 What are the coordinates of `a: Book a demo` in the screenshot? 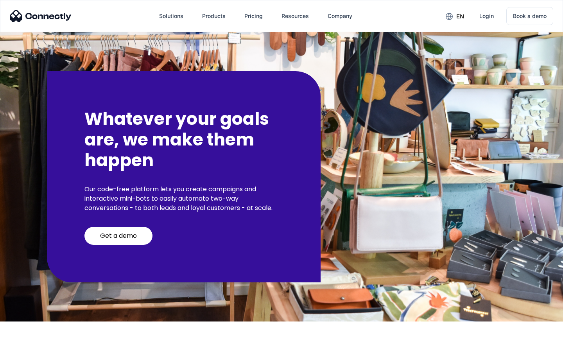 It's located at (530, 16).